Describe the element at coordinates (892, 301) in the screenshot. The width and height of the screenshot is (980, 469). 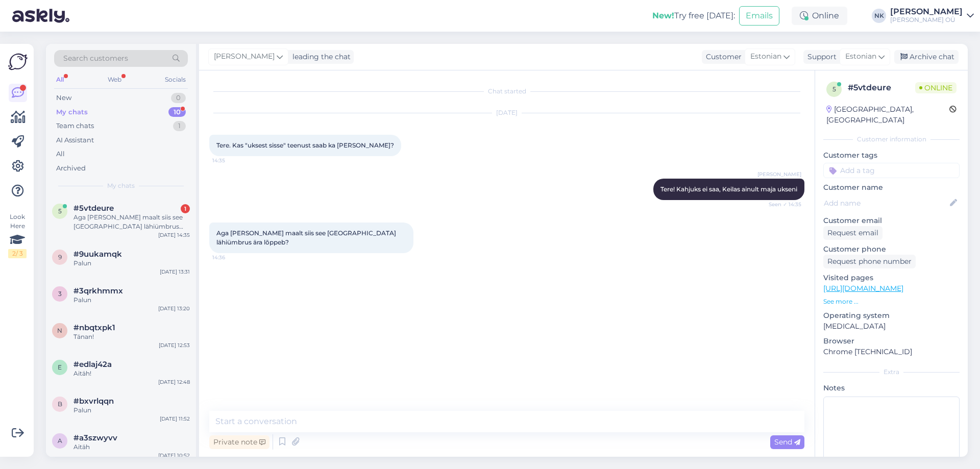
I see `p: See more ...` at that location.